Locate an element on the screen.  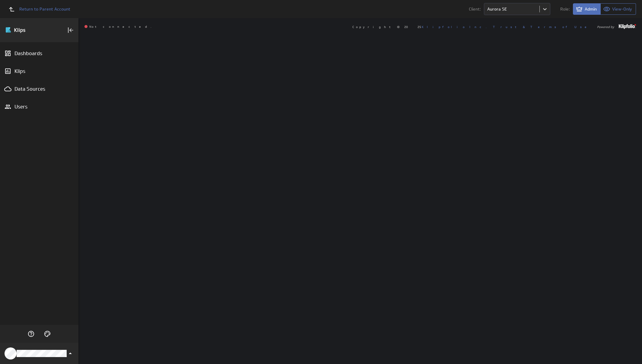
div: Data Sources is located at coordinates (39, 89).